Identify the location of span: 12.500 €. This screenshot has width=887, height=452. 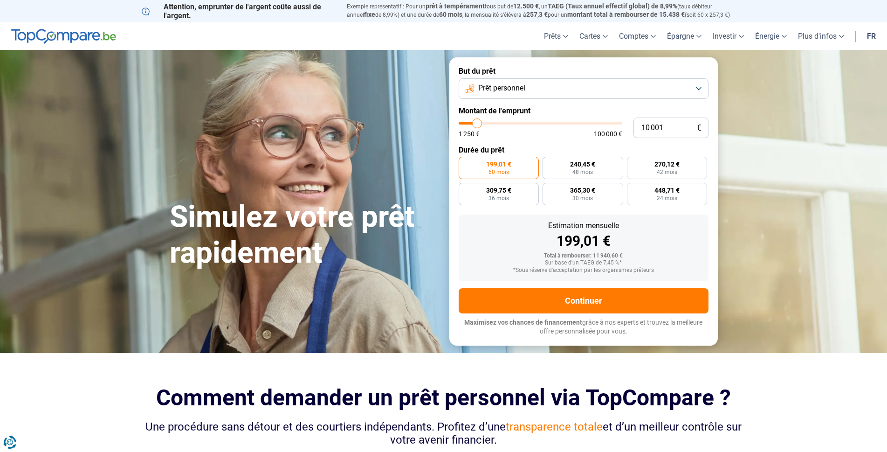
(526, 6).